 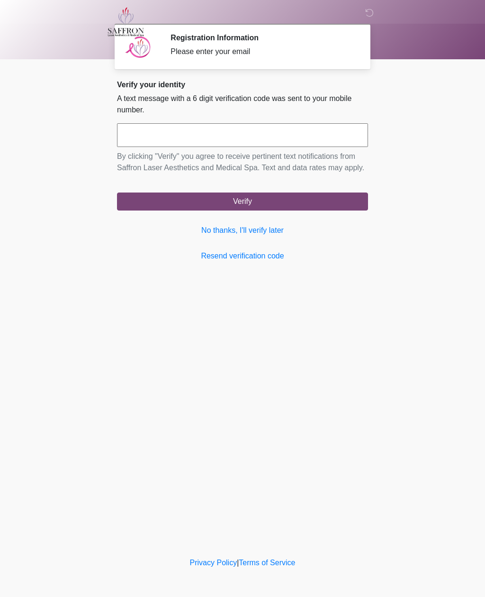 I want to click on button: Verify, so click(x=243, y=201).